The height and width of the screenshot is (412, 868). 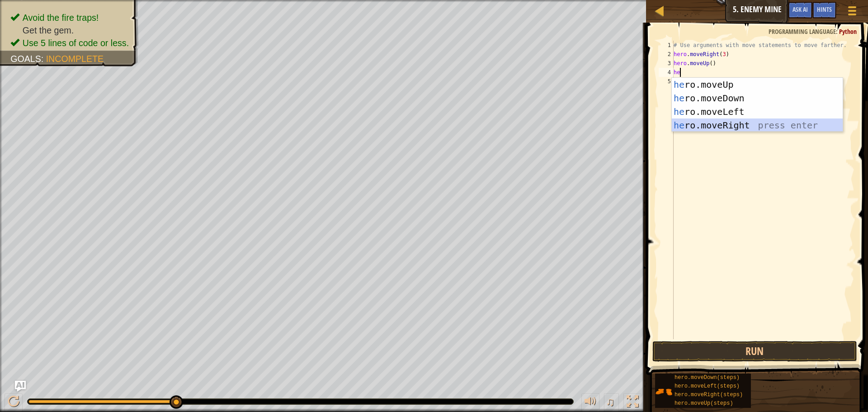 I want to click on div: 5, so click(x=666, y=81).